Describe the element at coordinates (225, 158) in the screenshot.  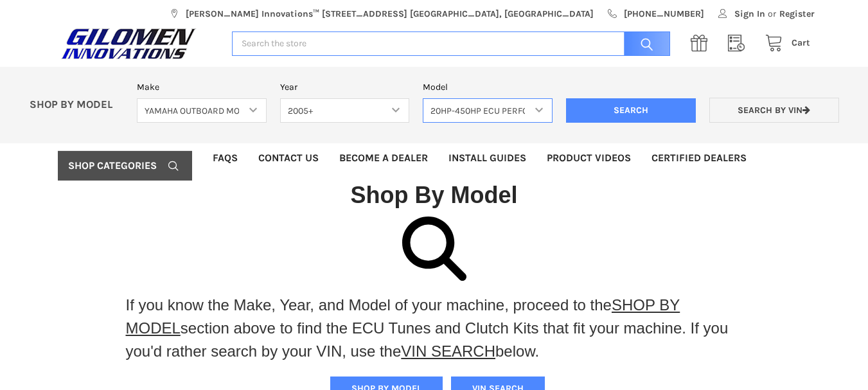
I see `a: FAQs` at that location.